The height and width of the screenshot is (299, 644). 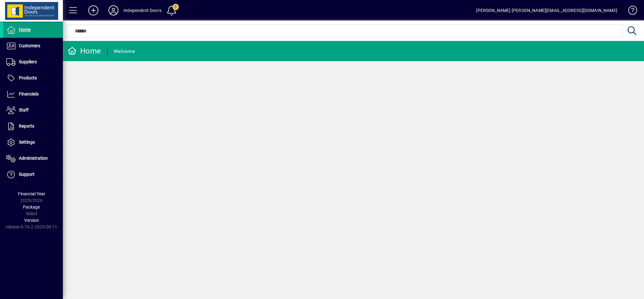 I want to click on span: Financials, so click(x=29, y=93).